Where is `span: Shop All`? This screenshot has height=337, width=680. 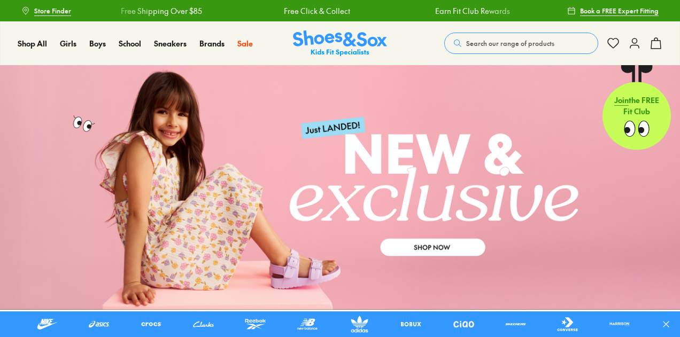
span: Shop All is located at coordinates (32, 43).